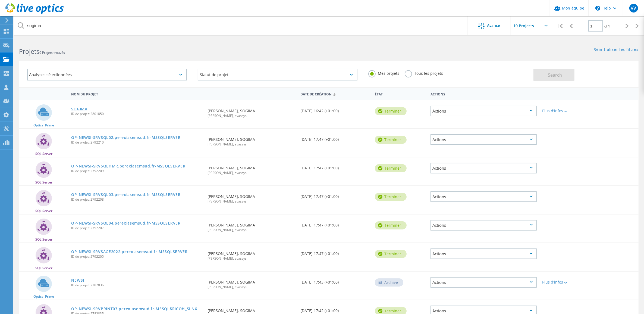  What do you see at coordinates (135, 309) in the screenshot?
I see `a: OP-NEWSI-SRVPRINT03.perexiasemsud.fr-MSSQL$RICOH_SLNX` at bounding box center [135, 309].